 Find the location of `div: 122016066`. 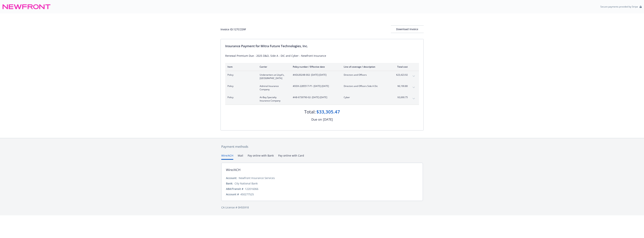

div: 122016066 is located at coordinates (251, 189).